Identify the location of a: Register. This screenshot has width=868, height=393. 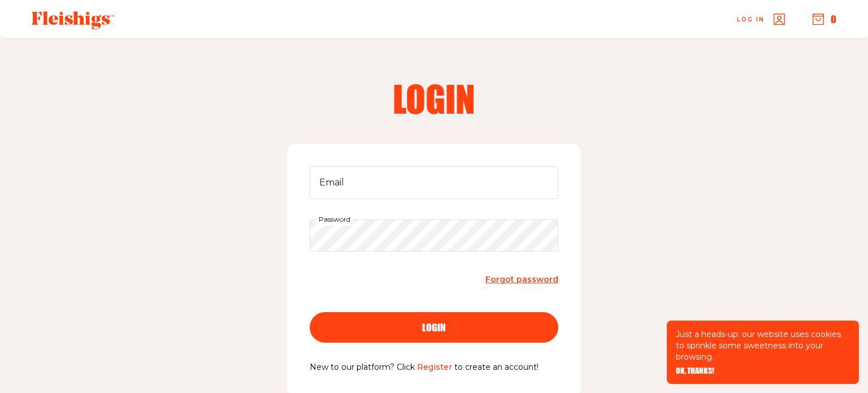
(435, 367).